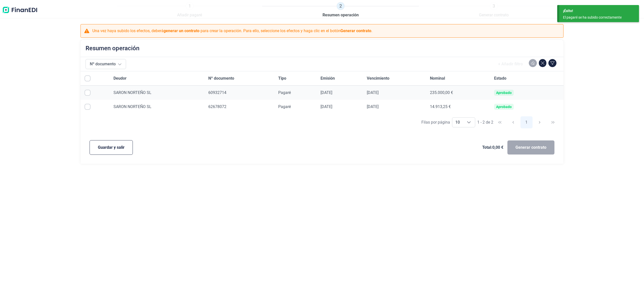  Describe the element at coordinates (283, 78) in the screenshot. I see `span: Tipo` at that location.